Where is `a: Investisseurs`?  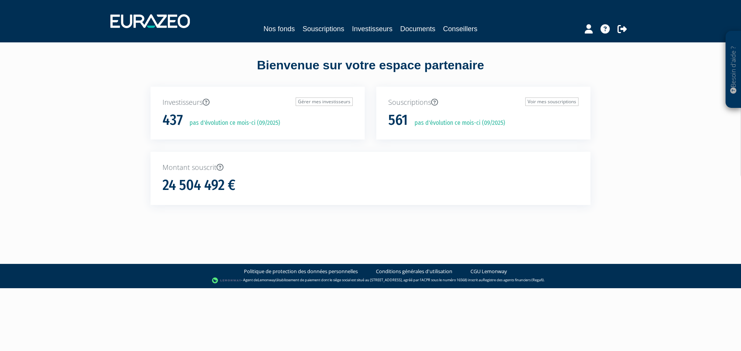
a: Investisseurs is located at coordinates (372, 29).